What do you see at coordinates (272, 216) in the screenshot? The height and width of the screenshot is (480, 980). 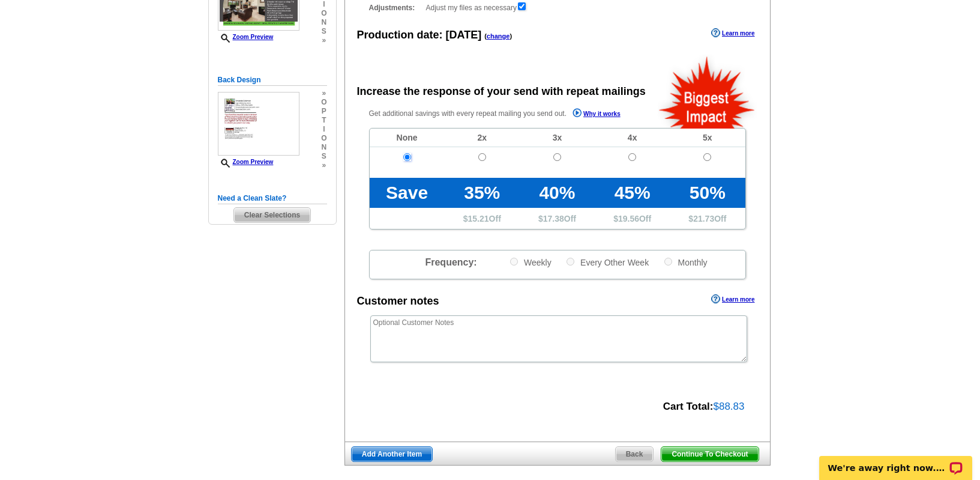 I see `span: Clear Selections` at bounding box center [272, 216].